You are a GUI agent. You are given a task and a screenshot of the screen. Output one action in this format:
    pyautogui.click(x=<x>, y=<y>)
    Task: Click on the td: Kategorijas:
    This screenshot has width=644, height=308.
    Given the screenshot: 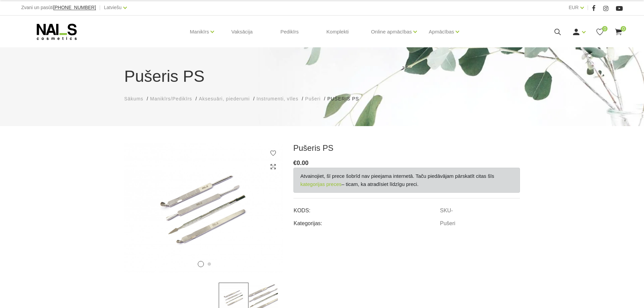 What is the action you would take?
    pyautogui.click(x=366, y=221)
    